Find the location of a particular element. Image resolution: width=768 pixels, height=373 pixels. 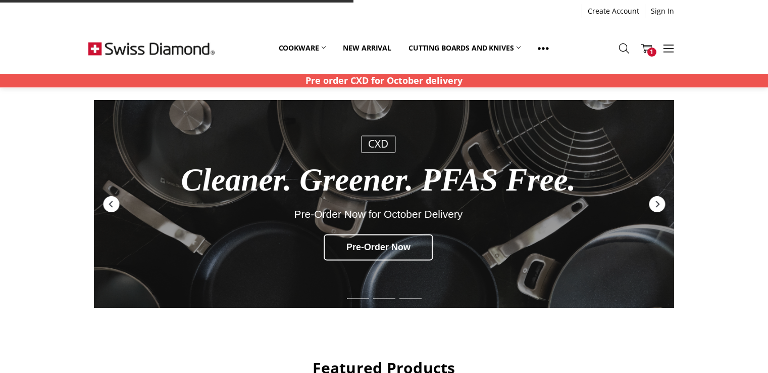

div: Previous is located at coordinates (111, 204).